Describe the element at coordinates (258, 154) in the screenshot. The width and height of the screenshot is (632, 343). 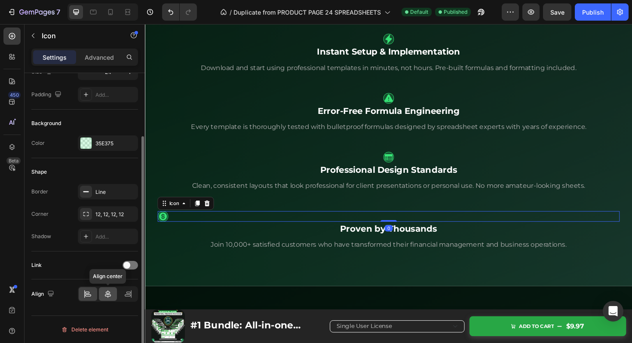
I see `strong: Professional Design Standards` at that location.